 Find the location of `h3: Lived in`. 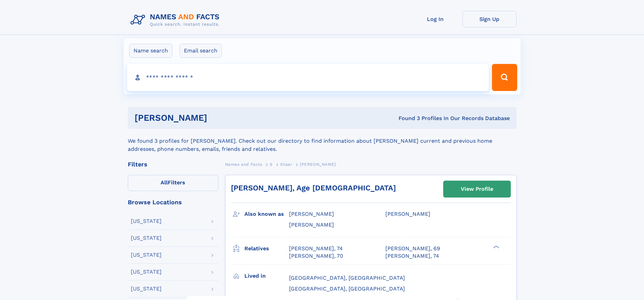

h3: Lived in is located at coordinates (267, 276).